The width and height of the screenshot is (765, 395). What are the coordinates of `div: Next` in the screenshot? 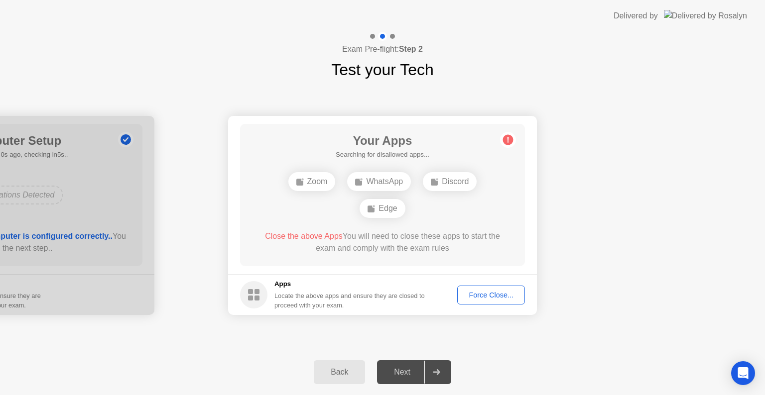 It's located at (402, 372).